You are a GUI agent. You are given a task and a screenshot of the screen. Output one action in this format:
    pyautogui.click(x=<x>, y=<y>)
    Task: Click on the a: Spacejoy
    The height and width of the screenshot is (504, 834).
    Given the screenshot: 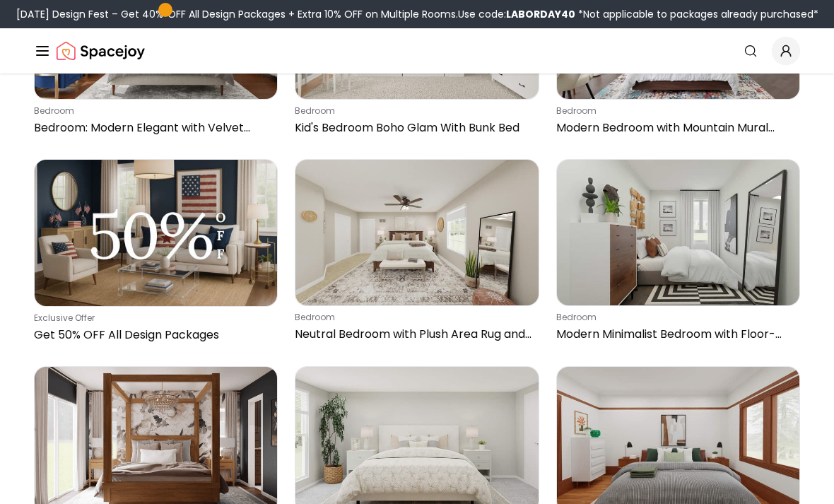 What is the action you would take?
    pyautogui.click(x=101, y=51)
    